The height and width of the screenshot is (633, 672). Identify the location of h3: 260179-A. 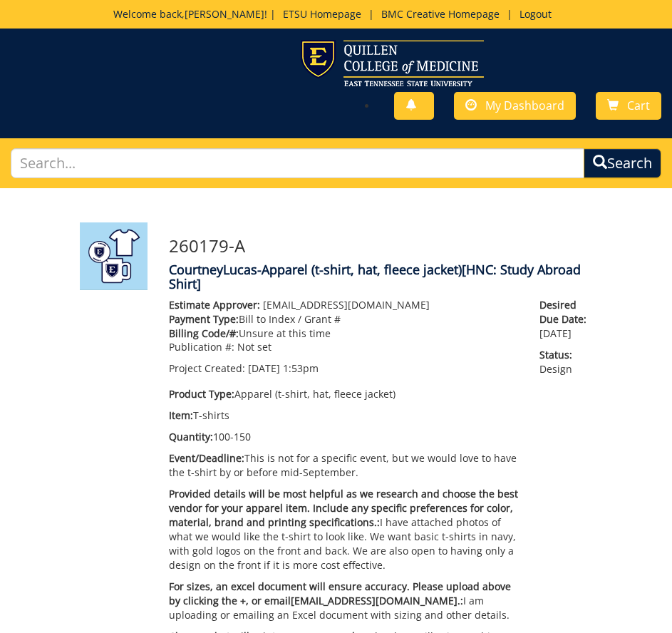
(381, 246).